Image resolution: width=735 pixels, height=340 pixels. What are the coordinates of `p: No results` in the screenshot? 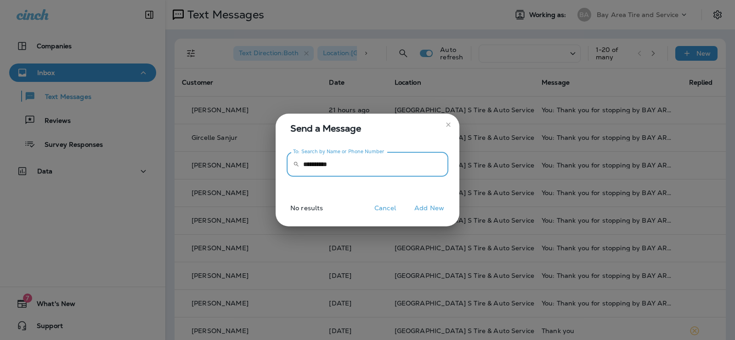 It's located at (297, 211).